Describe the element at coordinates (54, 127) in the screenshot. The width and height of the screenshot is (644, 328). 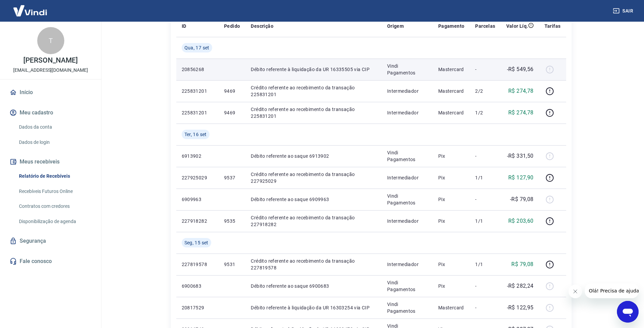
I see `a: Dados da conta` at that location.